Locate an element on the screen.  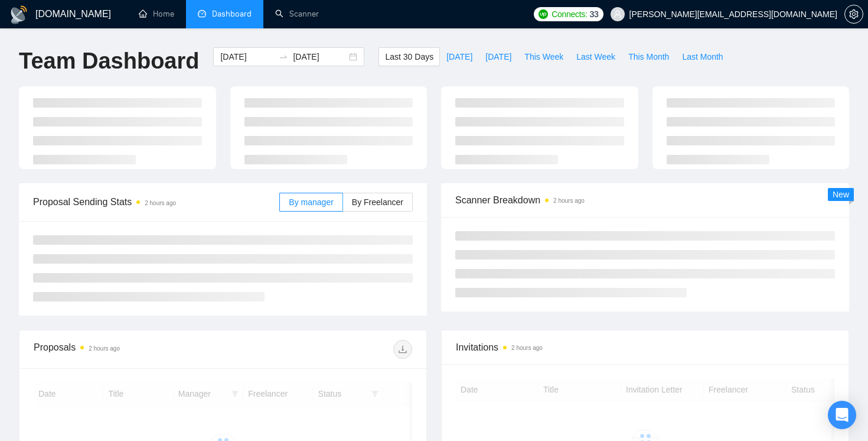
span: Invitations is located at coordinates (645, 347).